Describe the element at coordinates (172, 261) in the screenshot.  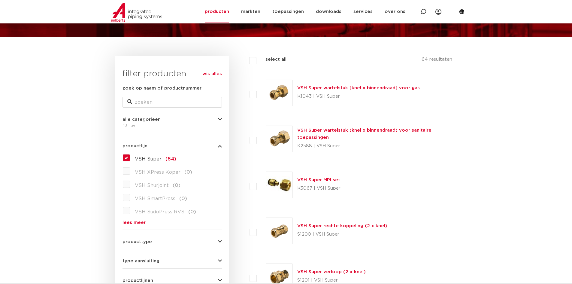
I see `button: type aansluiting` at that location.